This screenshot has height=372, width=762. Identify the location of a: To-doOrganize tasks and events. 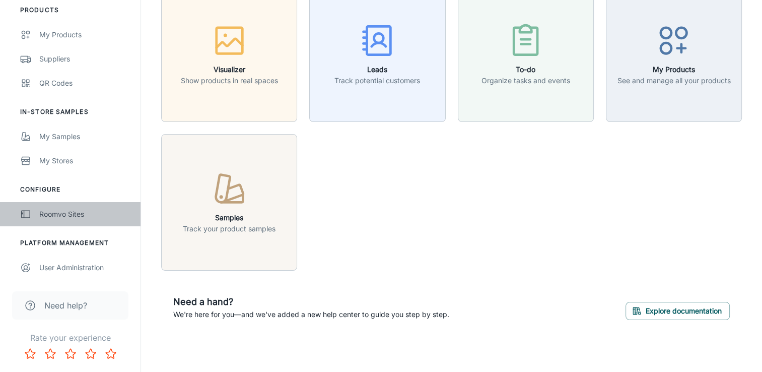
(526, 53).